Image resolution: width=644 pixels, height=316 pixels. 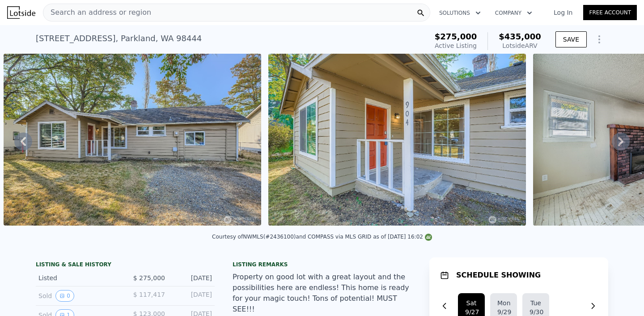 What do you see at coordinates (536, 303) in the screenshot?
I see `div: Tue` at bounding box center [536, 303].